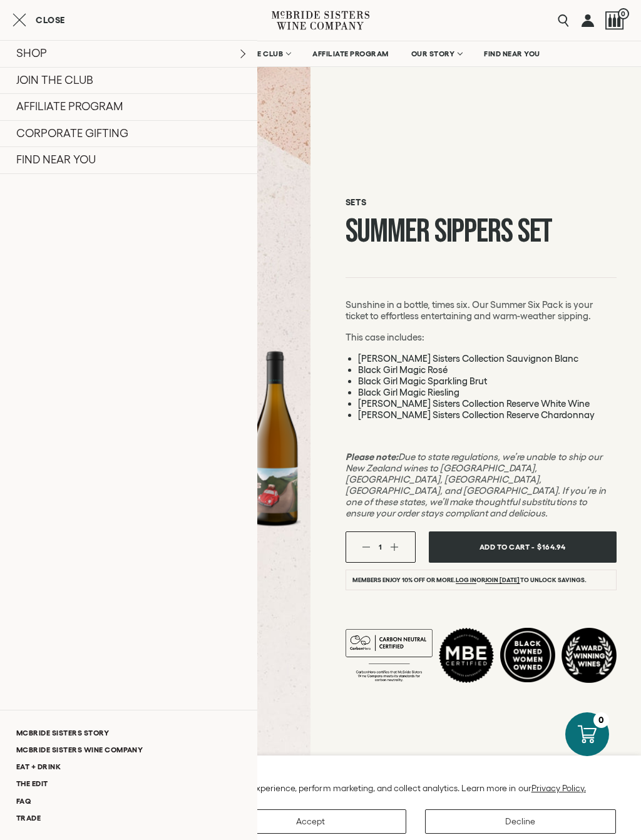  What do you see at coordinates (436, 54) in the screenshot?
I see `a: OUR STORY` at bounding box center [436, 54].